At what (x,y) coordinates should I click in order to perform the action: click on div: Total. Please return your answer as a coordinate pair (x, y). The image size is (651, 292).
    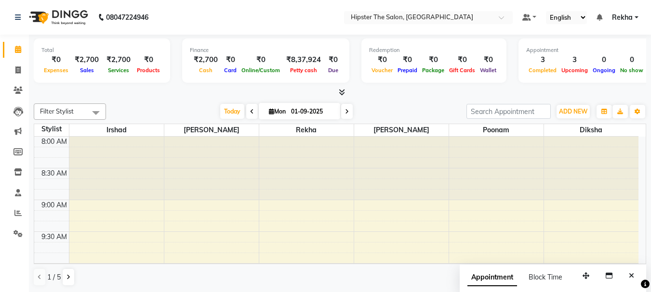
    Looking at the image, I should click on (102, 50).